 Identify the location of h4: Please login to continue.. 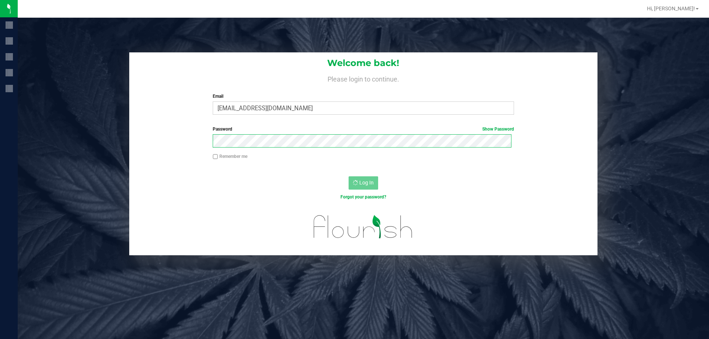
(364, 78).